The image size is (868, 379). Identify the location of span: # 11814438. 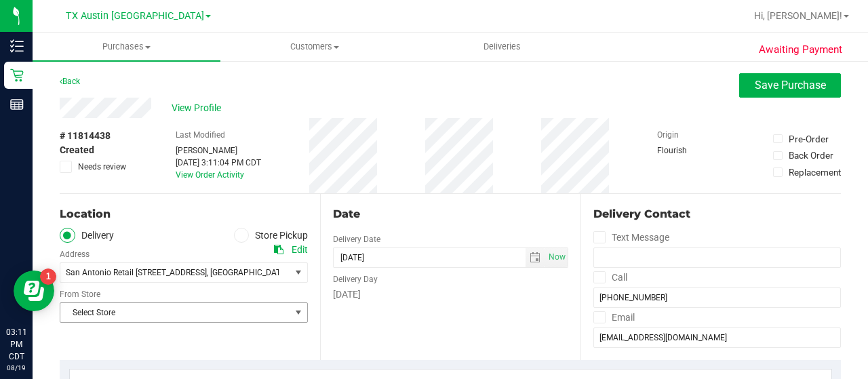
(85, 136).